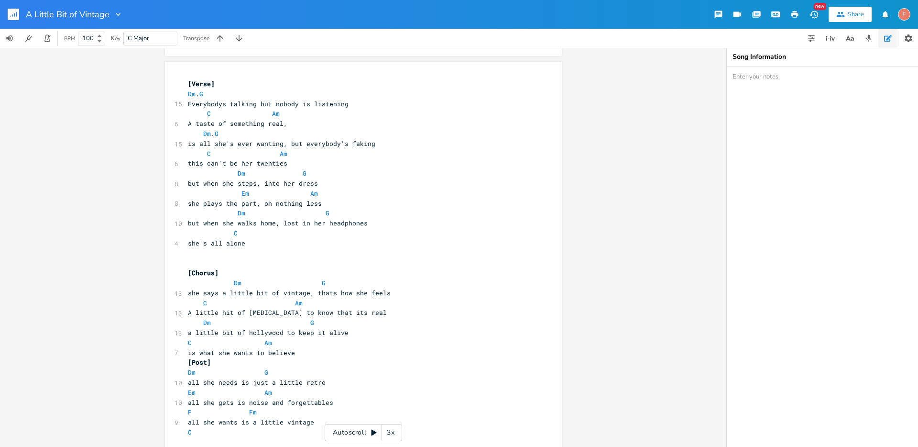 The height and width of the screenshot is (447, 918). What do you see at coordinates (199, 362) in the screenshot?
I see `span: [Post]` at bounding box center [199, 362].